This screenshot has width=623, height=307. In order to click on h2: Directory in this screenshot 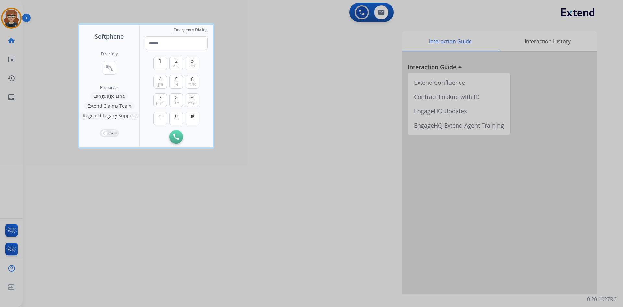, I will do `click(109, 54)`.